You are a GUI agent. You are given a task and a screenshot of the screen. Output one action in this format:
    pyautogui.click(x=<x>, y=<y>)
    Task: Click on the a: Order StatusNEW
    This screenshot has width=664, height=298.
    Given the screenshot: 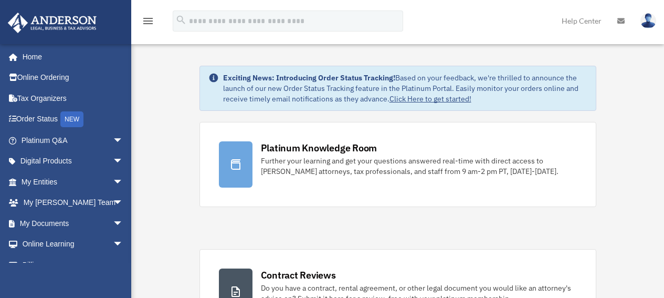 What is the action you would take?
    pyautogui.click(x=73, y=119)
    